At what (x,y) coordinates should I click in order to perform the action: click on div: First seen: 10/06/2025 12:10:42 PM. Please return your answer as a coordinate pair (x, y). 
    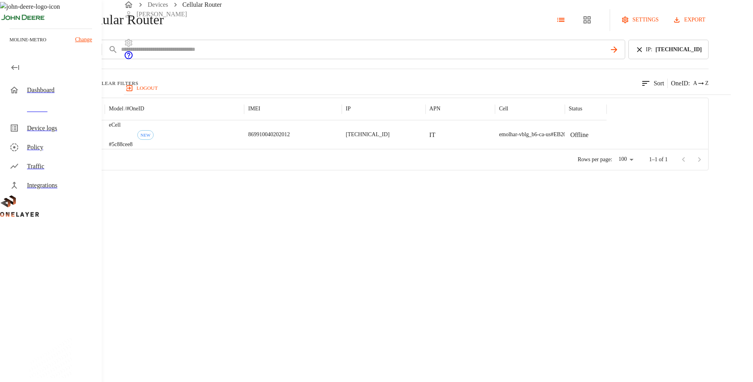
    Looking at the image, I should click on (145, 135).